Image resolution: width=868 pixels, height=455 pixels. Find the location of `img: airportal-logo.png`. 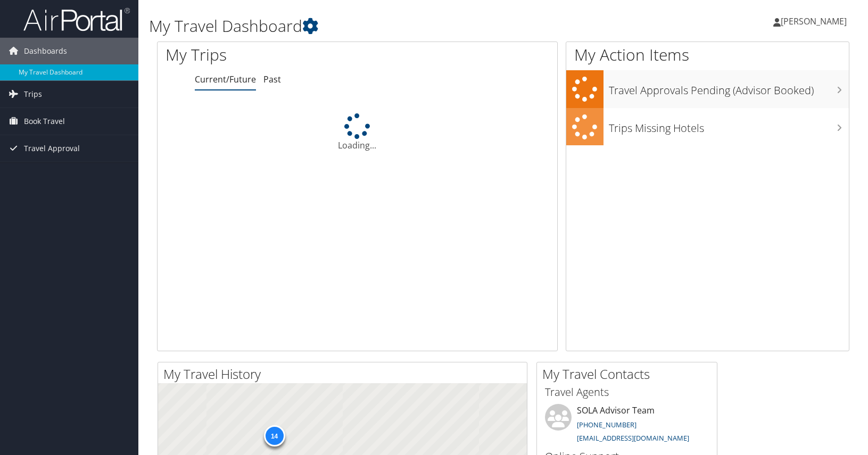

img: airportal-logo.png is located at coordinates (76, 19).